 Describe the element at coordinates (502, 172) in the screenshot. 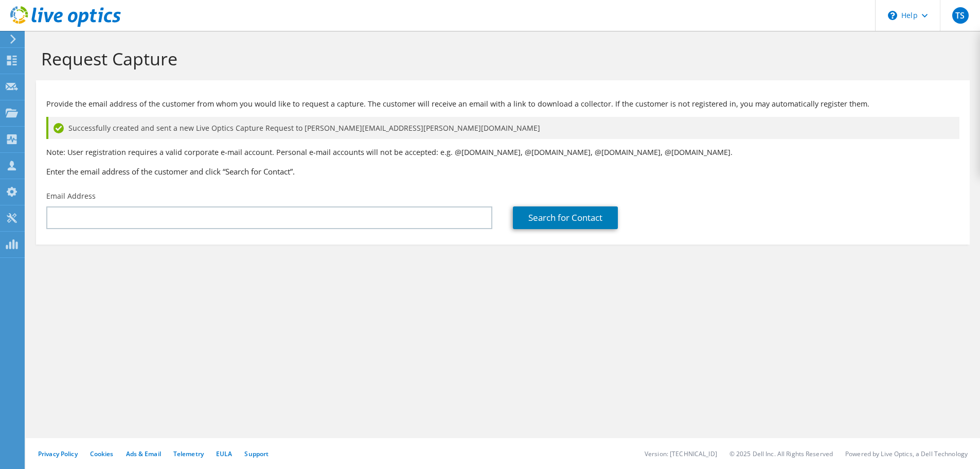

I see `h3: Enter the email address of the customer and click “Search for Contact”.` at that location.